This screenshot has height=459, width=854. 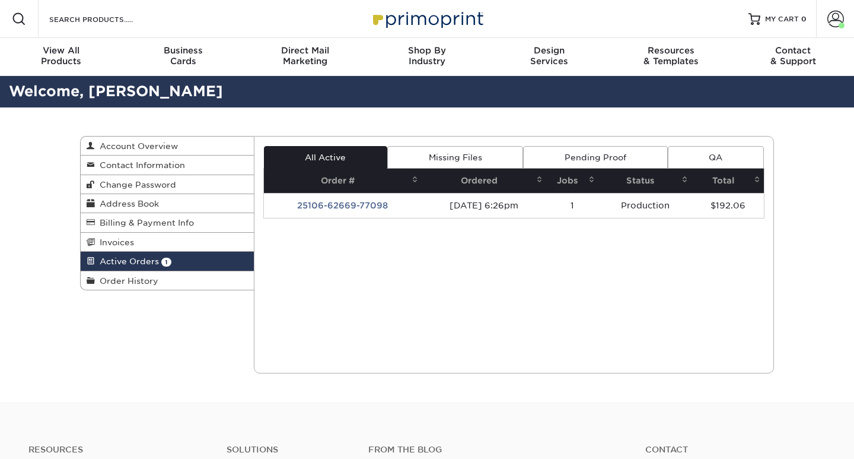 I want to click on td: $192.06, so click(x=728, y=205).